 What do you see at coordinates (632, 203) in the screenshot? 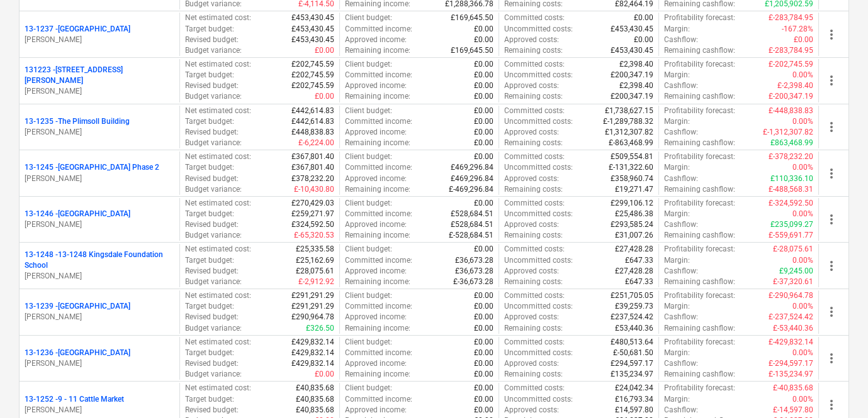
I see `p: £299,106.12` at bounding box center [632, 203].